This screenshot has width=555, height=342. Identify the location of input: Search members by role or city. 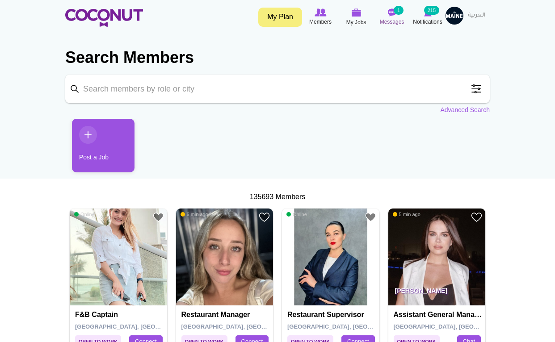
(277, 89).